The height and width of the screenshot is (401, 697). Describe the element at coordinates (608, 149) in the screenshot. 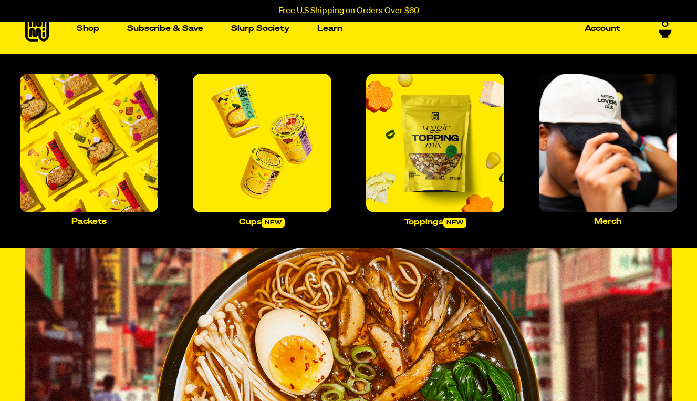

I see `a: Merch` at that location.